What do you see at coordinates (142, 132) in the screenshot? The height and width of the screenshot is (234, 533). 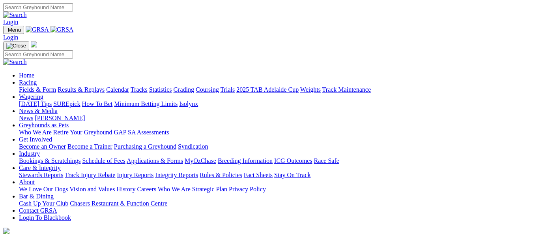 I see `a: GAP SA Assessments` at bounding box center [142, 132].